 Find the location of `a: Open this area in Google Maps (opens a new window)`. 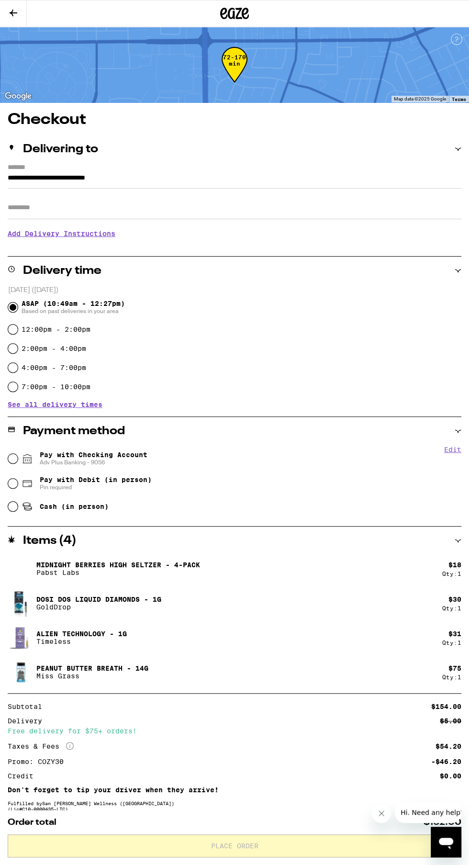

a: Open this area in Google Maps (opens a new window) is located at coordinates (18, 96).